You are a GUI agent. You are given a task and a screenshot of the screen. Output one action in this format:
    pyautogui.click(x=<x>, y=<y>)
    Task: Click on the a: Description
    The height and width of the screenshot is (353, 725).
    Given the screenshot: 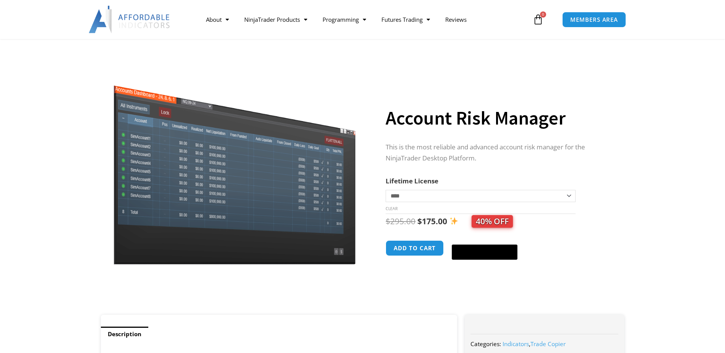 What is the action you would take?
    pyautogui.click(x=125, y=334)
    